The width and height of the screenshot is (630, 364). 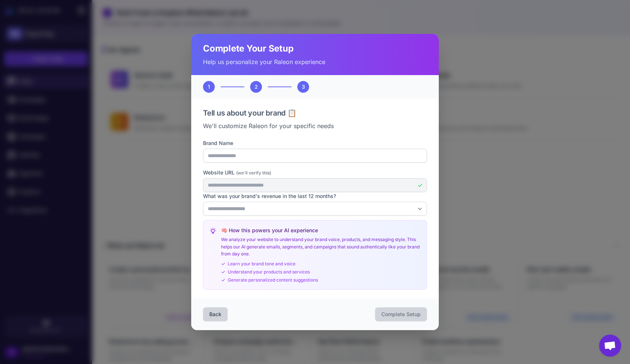 I want to click on p: We'll customize Raleon for your specific needs, so click(x=315, y=126).